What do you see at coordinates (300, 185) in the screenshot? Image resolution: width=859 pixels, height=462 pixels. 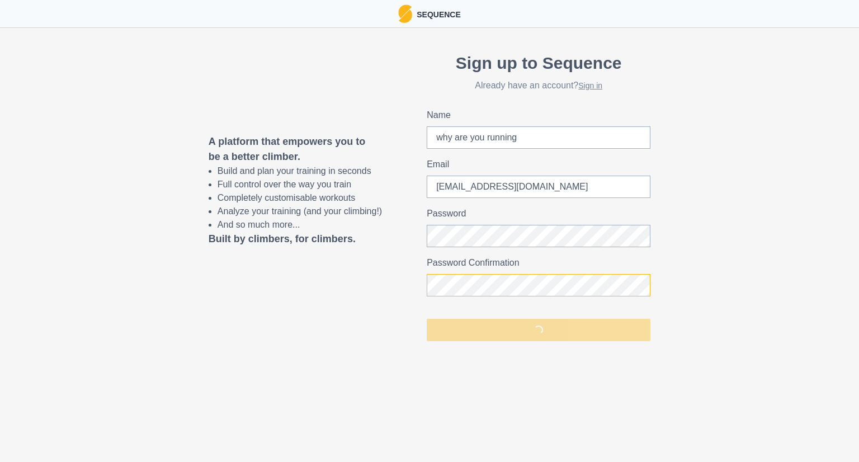 I see `li: Full control over the way you train` at bounding box center [300, 185].